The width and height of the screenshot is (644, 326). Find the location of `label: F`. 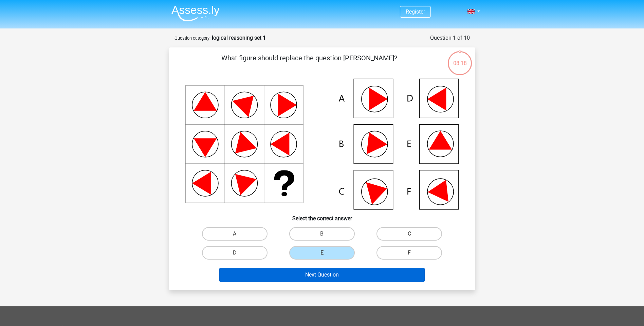

label: F is located at coordinates (409, 253).